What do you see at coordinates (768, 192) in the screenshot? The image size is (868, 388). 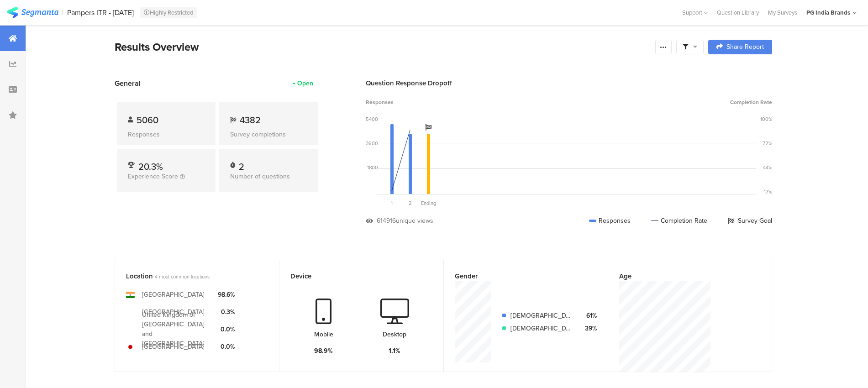 I see `div: 17%` at bounding box center [768, 192].